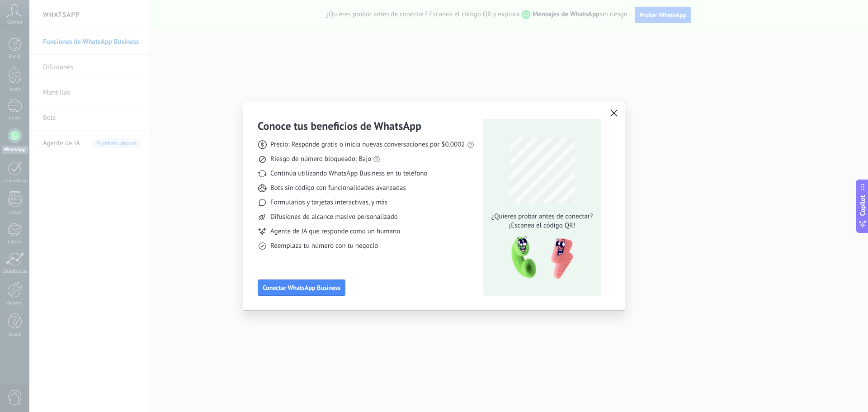 The width and height of the screenshot is (868, 412). I want to click on button: Conectar WhatsApp Business, so click(301, 288).